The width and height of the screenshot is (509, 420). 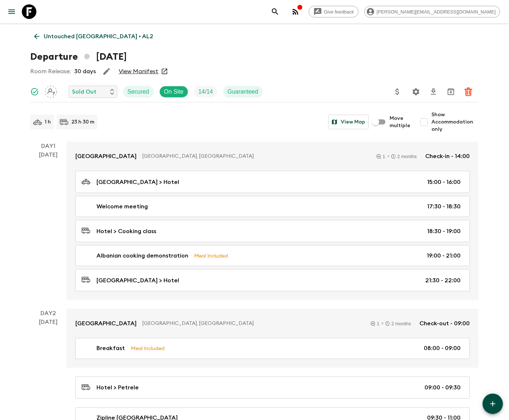 What do you see at coordinates (444, 255) in the screenshot?
I see `p: 19:00 - 21:00` at bounding box center [444, 255].